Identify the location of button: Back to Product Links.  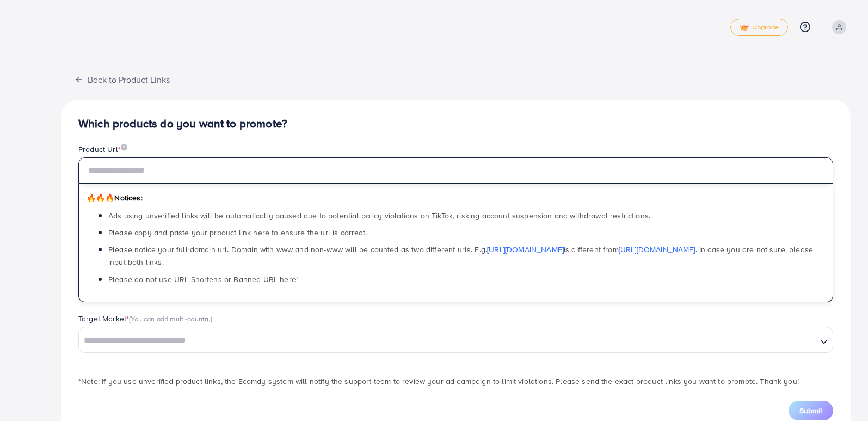
(122, 79).